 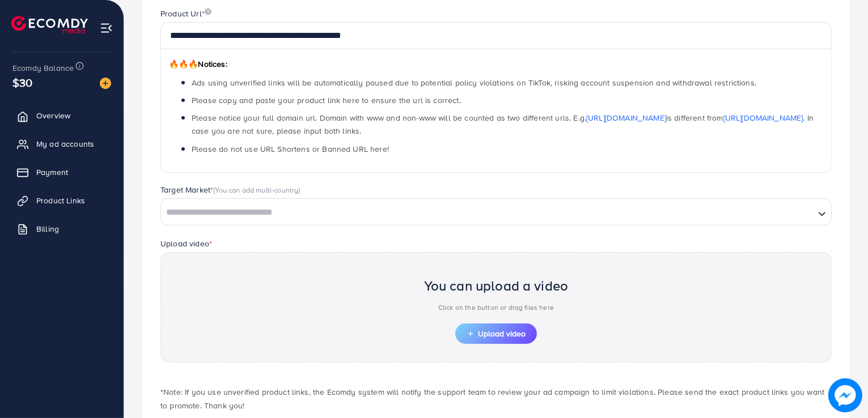 What do you see at coordinates (496, 399) in the screenshot?
I see `p: *Note: If you use unverified product links, the Ecomdy system will notify the support team to rev...` at bounding box center [496, 399].